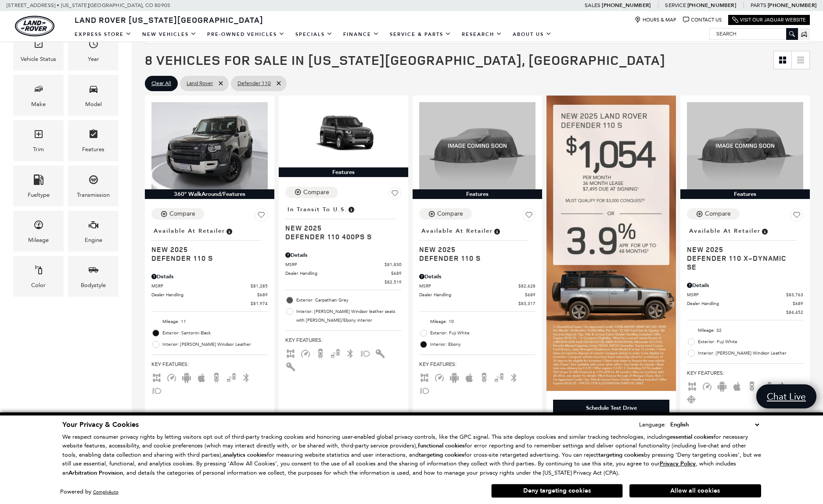  What do you see at coordinates (38, 276) in the screenshot?
I see `div: ColorColor` at bounding box center [38, 276].